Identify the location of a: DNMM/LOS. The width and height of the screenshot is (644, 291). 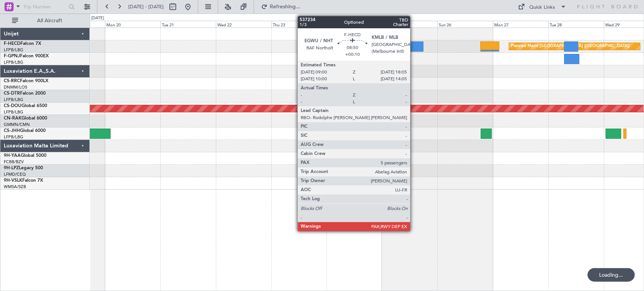
(15, 87).